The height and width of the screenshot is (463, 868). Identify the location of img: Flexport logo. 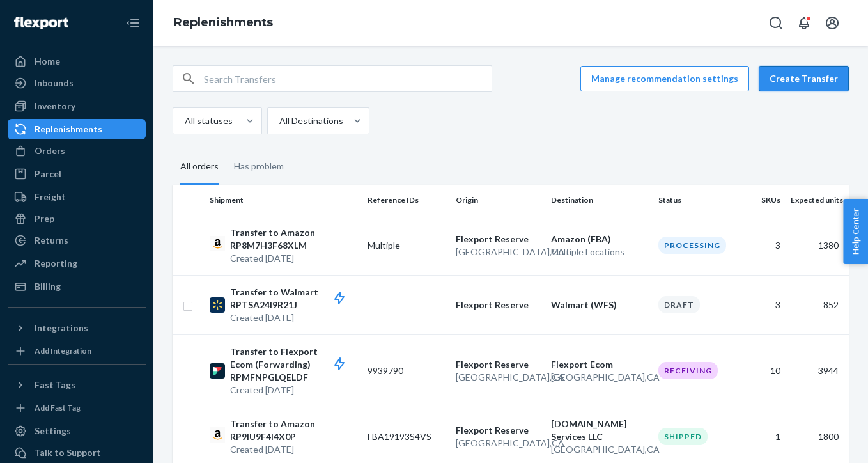
(41, 23).